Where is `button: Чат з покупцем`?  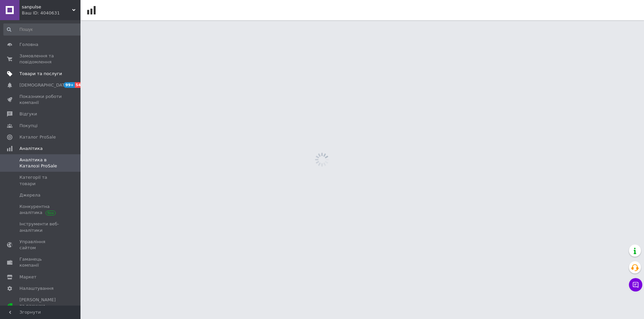 button: Чат з покупцем is located at coordinates (636, 285).